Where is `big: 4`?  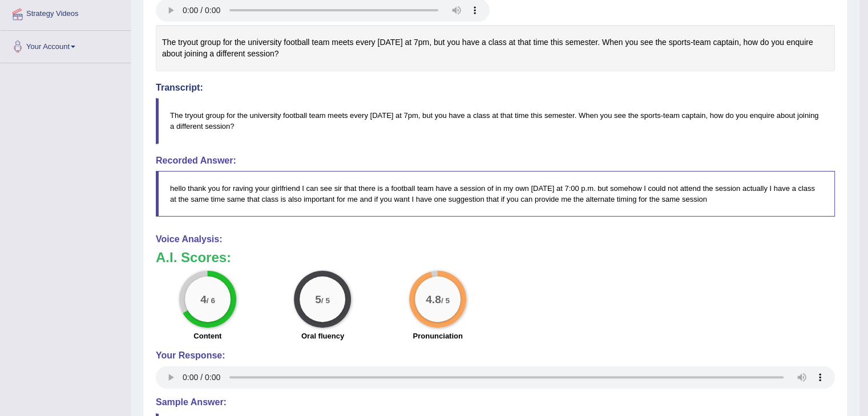 big: 4 is located at coordinates (203, 299).